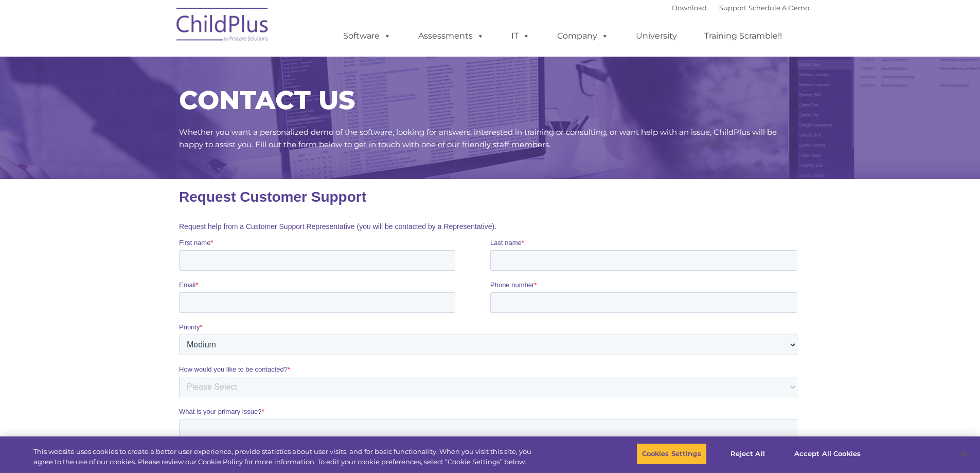  I want to click on a: IT, so click(521, 36).